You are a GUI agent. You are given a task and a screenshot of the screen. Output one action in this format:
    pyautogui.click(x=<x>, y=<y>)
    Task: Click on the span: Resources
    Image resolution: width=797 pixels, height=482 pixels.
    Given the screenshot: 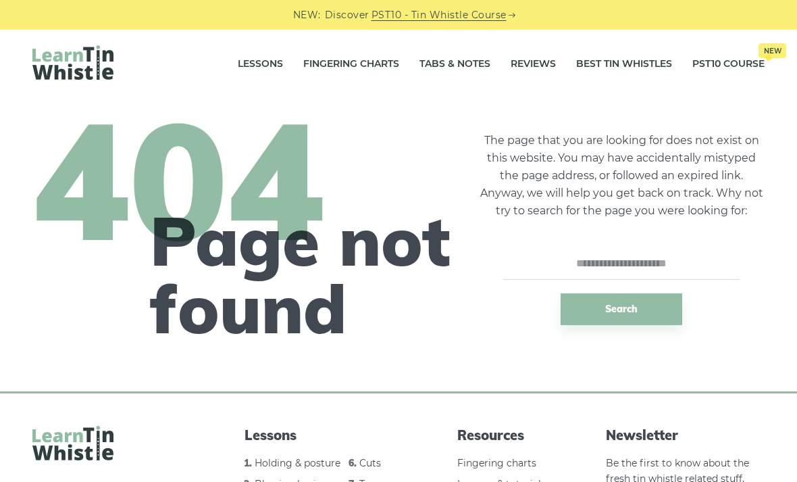 What is the action you would take?
    pyautogui.click(x=505, y=435)
    